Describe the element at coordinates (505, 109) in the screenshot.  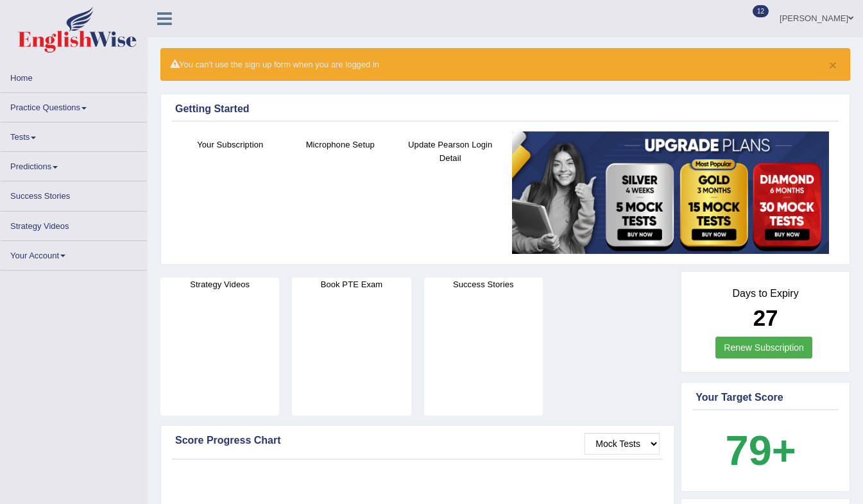
I see `div: Getting Started` at that location.